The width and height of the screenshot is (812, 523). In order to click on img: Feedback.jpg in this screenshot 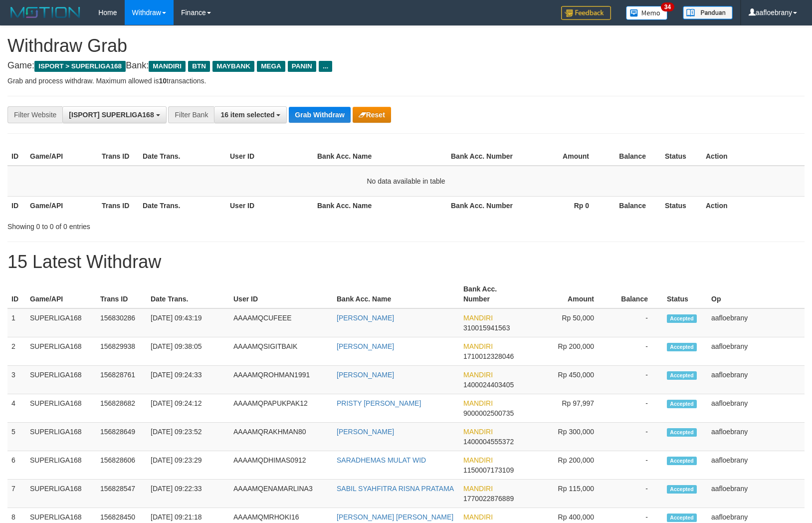, I will do `click(586, 13)`.